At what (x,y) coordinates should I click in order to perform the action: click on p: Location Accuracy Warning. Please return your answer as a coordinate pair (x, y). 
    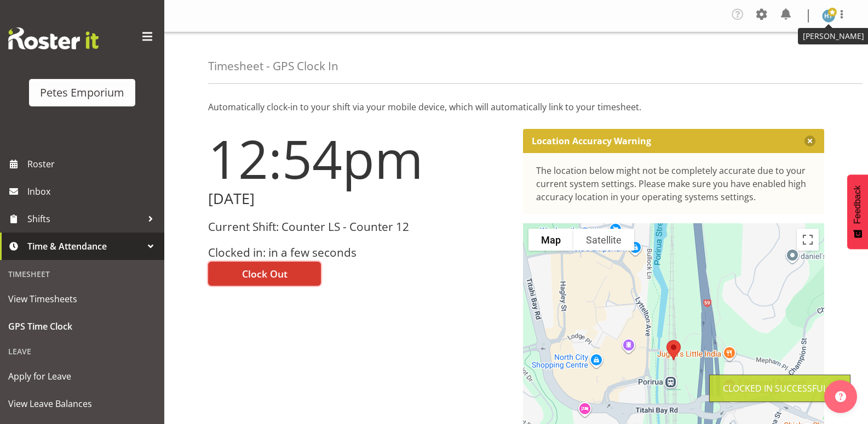
    Looking at the image, I should click on (591, 141).